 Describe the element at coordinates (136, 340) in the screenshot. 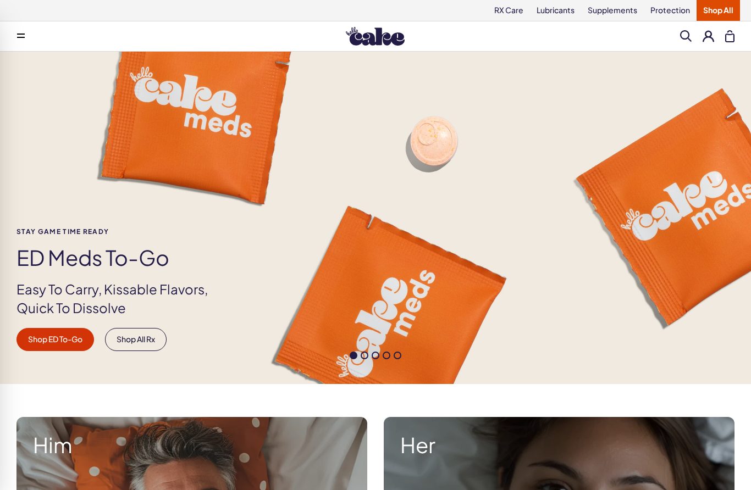

I see `a: Shop All Rx` at that location.